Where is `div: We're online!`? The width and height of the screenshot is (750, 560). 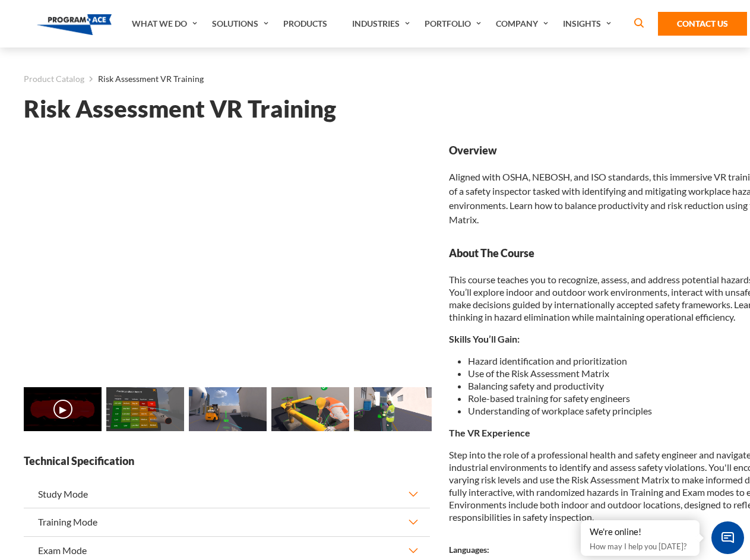 div: We're online! is located at coordinates (640, 532).